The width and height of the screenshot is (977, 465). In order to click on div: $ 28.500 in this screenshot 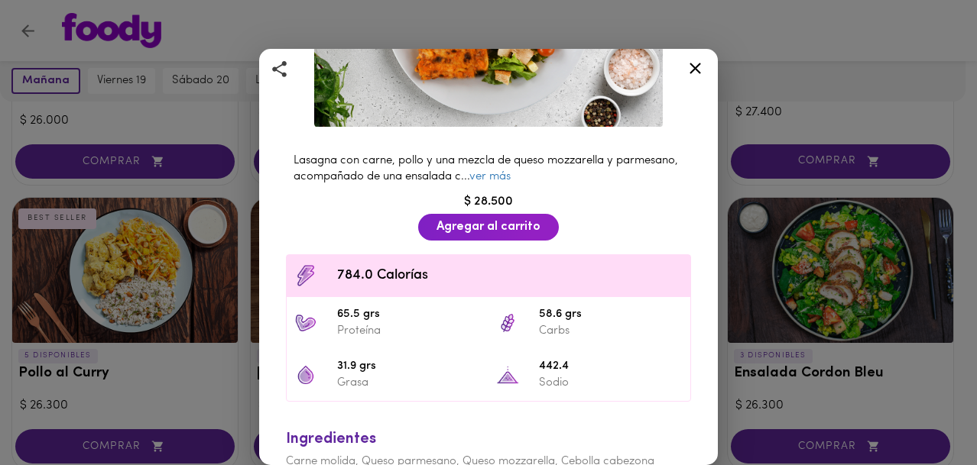, I will do `click(488, 202)`.